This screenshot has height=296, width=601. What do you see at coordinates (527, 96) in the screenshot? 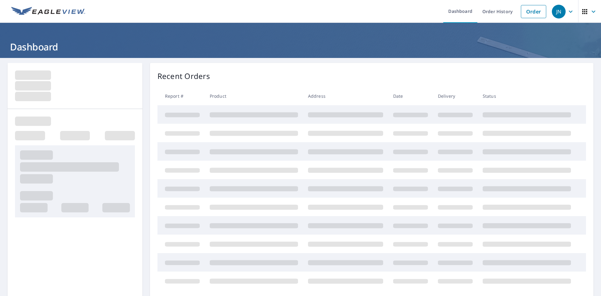
I see `th: Status` at bounding box center [527, 96].